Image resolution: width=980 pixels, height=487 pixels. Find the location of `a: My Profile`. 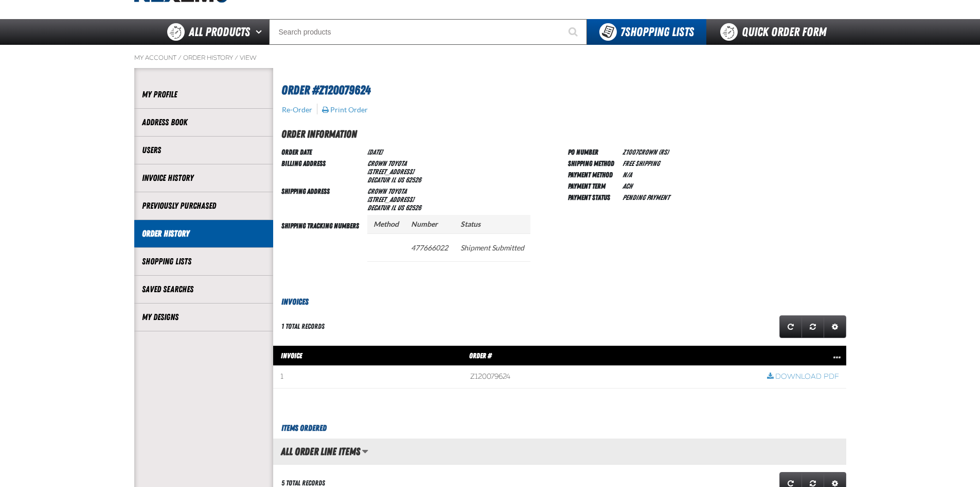

a: My Profile is located at coordinates (204, 94).